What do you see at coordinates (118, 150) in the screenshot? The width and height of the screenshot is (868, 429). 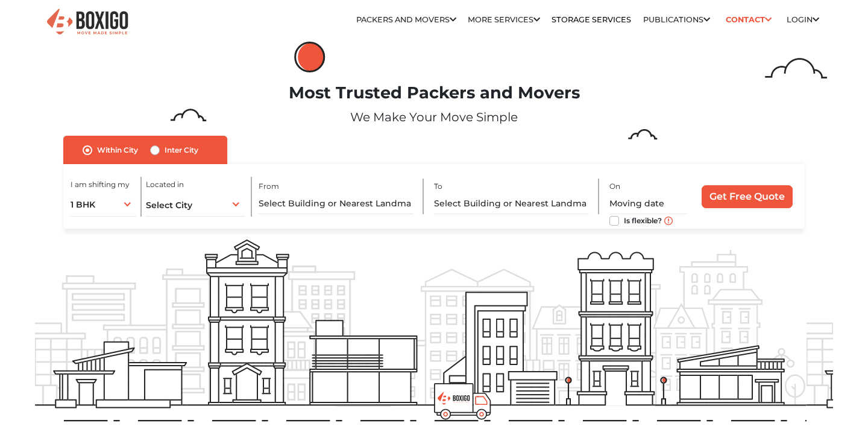 I see `label: Within City` at bounding box center [118, 150].